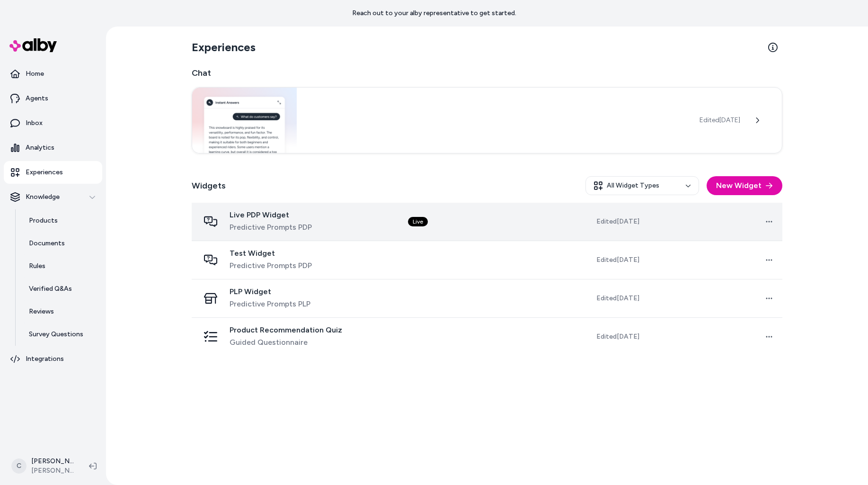  What do you see at coordinates (434, 14) in the screenshot?
I see `p: Reach out to your alby representative to get started.` at bounding box center [434, 14].